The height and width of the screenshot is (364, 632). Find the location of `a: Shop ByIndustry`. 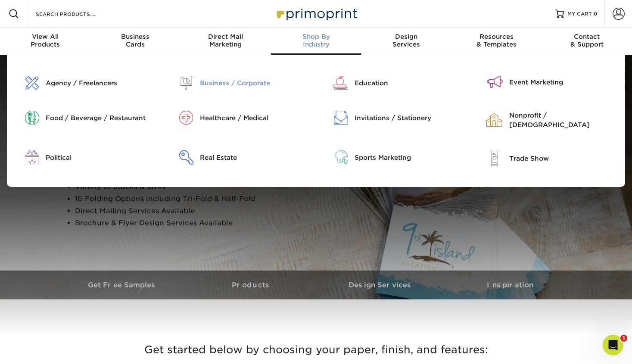

a: Shop ByIndustry is located at coordinates (316, 41).